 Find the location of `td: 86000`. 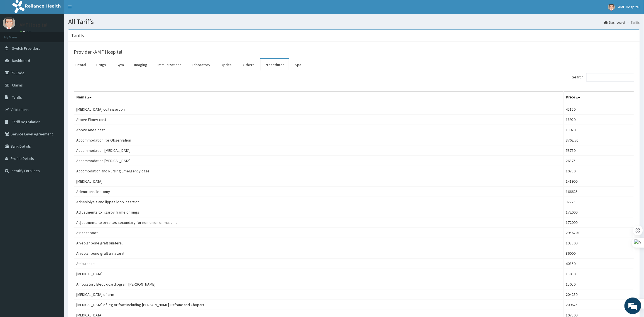

td: 86000 is located at coordinates (599, 253).